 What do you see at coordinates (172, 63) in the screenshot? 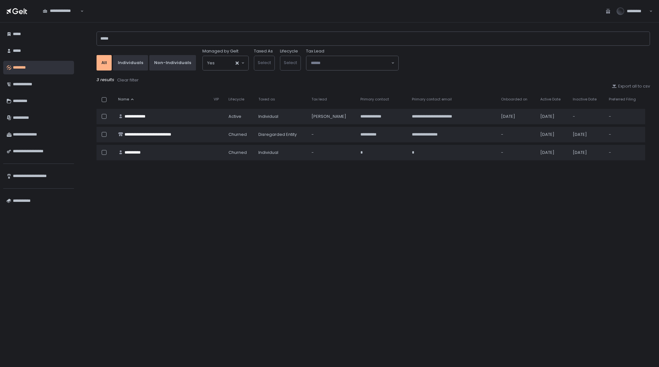
I see `div: Non-Individuals` at bounding box center [172, 63].